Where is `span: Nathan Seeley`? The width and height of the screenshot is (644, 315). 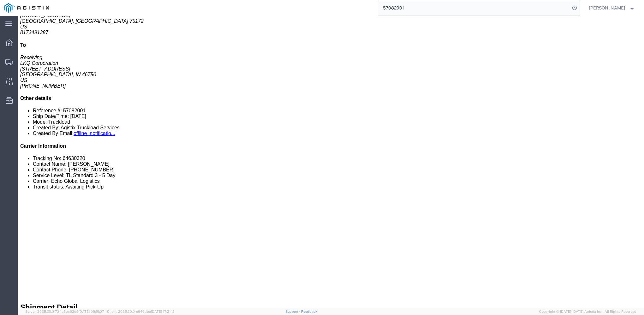 span: Nathan Seeley is located at coordinates (607, 8).